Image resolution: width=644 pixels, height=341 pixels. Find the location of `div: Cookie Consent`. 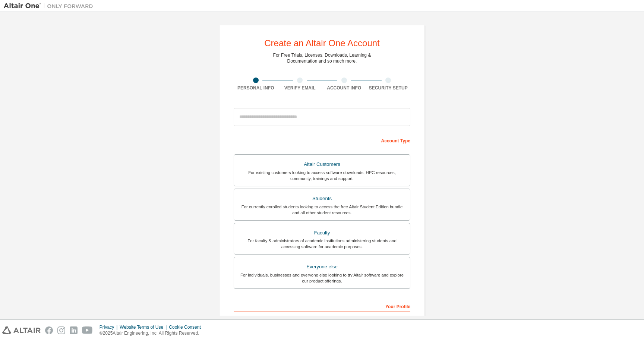

div: Cookie Consent is located at coordinates (187, 327).